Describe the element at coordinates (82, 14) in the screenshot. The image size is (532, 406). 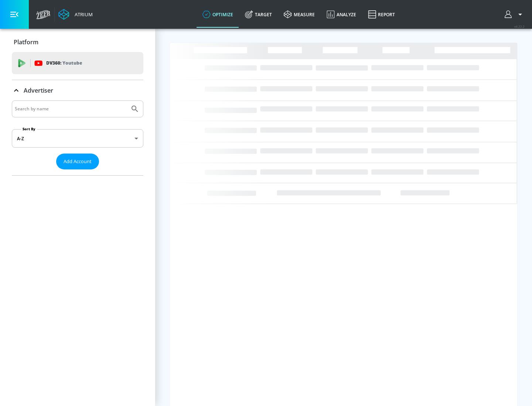
I see `div: Atrium` at that location.